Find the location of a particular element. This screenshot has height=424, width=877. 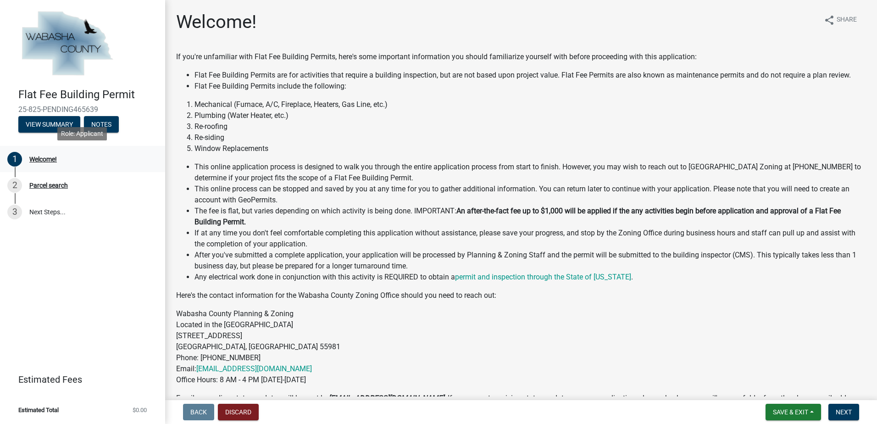

img: Wabasha County, Minnesota is located at coordinates (67, 44).